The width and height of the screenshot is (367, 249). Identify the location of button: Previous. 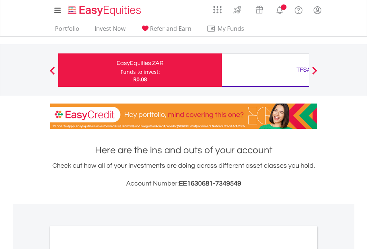
(52, 74).